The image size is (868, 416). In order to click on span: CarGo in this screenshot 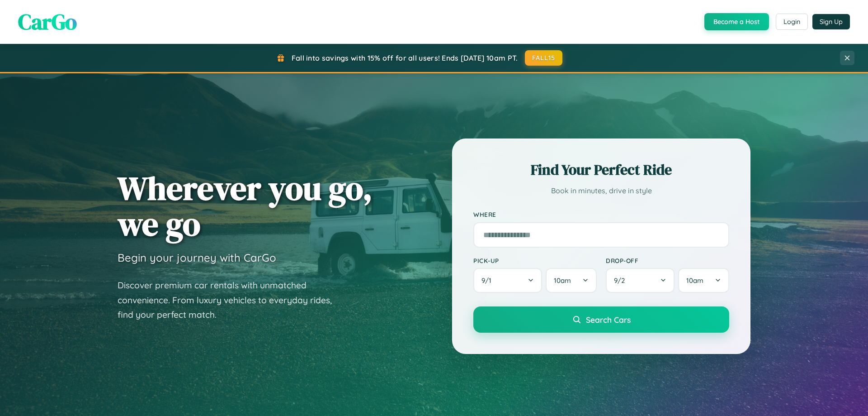, I will do `click(48, 22)`.